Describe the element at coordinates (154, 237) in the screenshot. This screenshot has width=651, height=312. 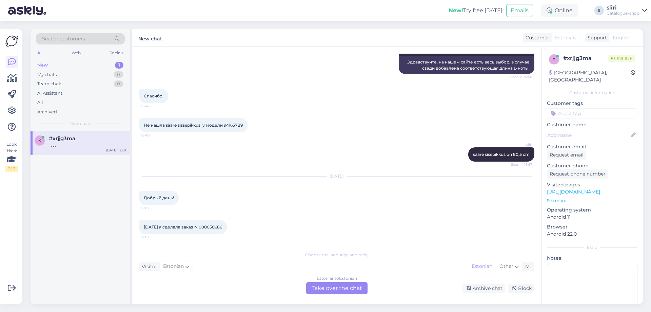
I see `span: 12:02` at that location.